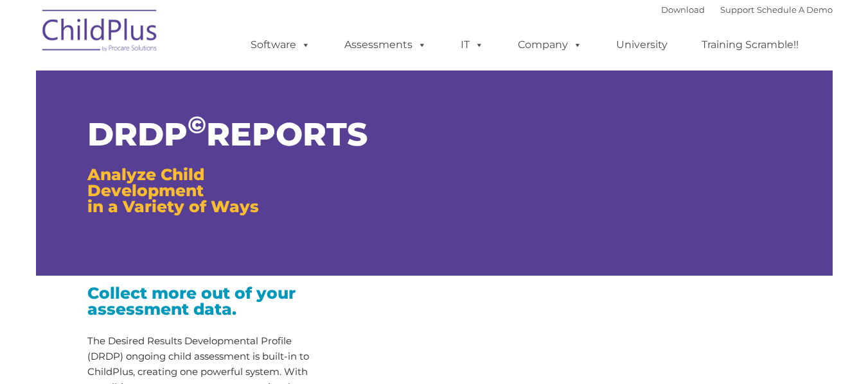 The width and height of the screenshot is (868, 384). I want to click on h3: Collect more out of your assessment data., so click(205, 302).